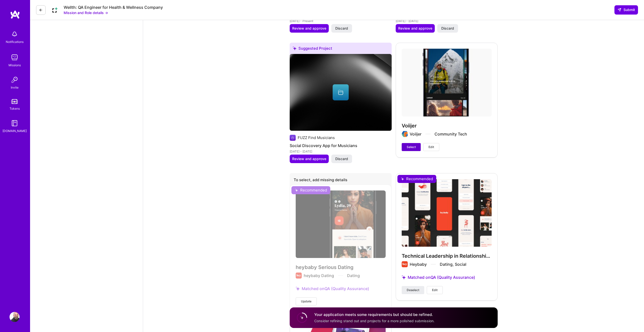  What do you see at coordinates (340, 49) in the screenshot?
I see `div: Suggested Project` at bounding box center [340, 49].